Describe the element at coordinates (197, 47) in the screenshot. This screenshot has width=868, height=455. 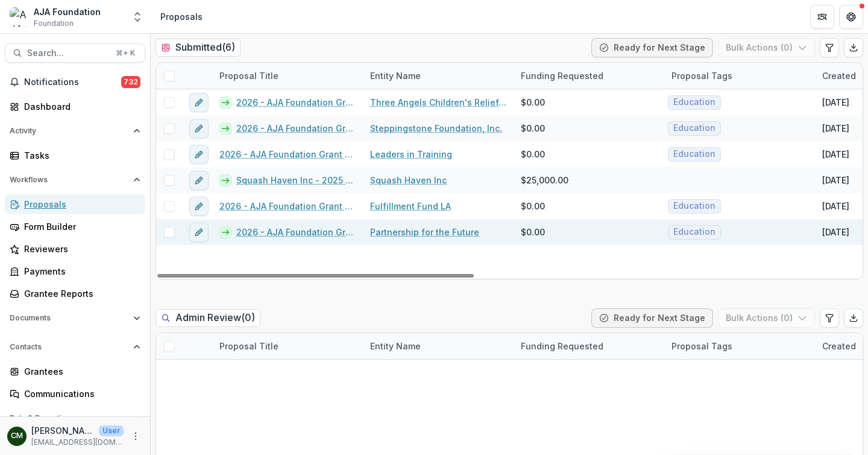
I see `h2: Submitted ( 6 )` at that location.